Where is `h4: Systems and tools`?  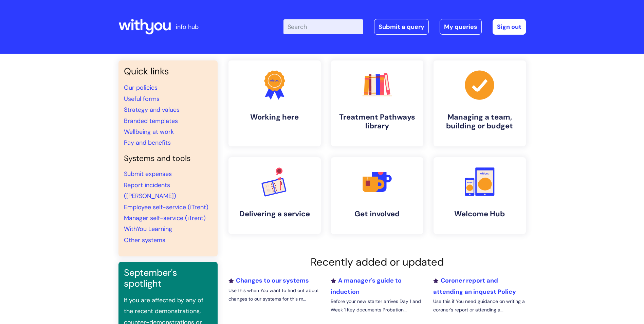
h4: Systems and tools is located at coordinates (168, 159).